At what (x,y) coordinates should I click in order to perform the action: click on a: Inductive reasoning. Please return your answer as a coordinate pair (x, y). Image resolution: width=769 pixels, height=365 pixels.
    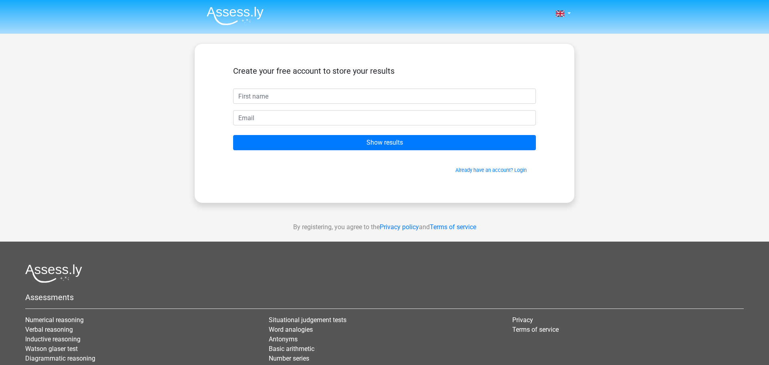
    Looking at the image, I should click on (53, 339).